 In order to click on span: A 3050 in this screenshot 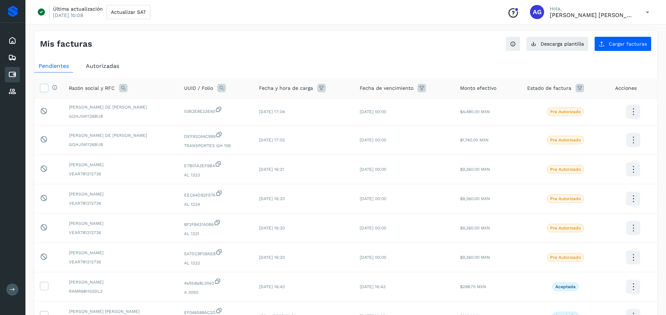, I will do `click(216, 292)`.